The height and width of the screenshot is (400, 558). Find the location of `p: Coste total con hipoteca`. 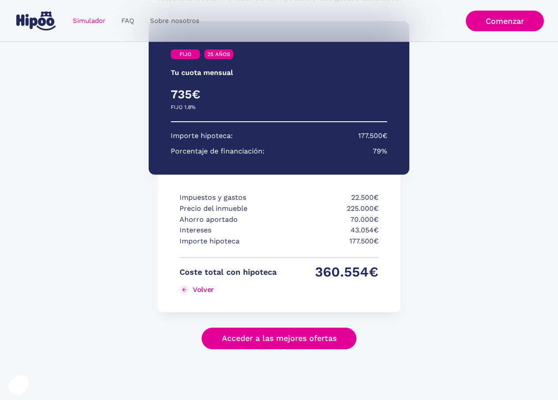

p: Coste total con hipoteca is located at coordinates (228, 272).